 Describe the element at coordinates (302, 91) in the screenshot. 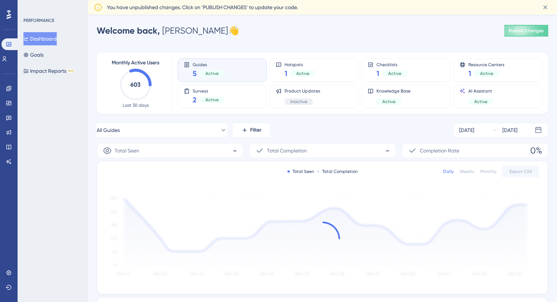

I see `span: Product Updates` at that location.